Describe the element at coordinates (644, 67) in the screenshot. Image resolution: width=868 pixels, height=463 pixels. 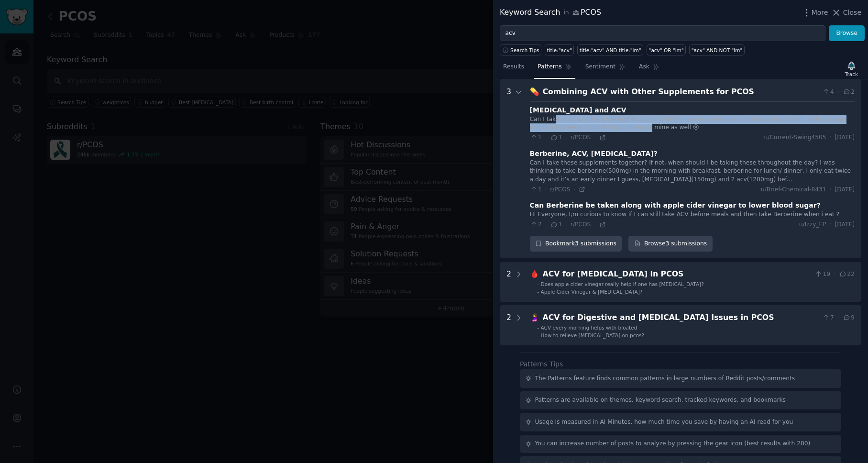
I see `span: Ask` at that location.